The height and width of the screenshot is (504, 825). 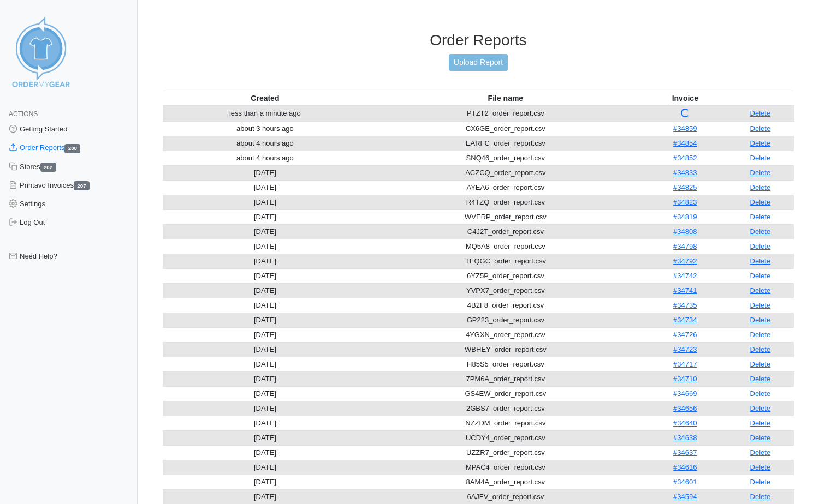 I want to click on td: WBHEY_order_report.csv, so click(x=506, y=349).